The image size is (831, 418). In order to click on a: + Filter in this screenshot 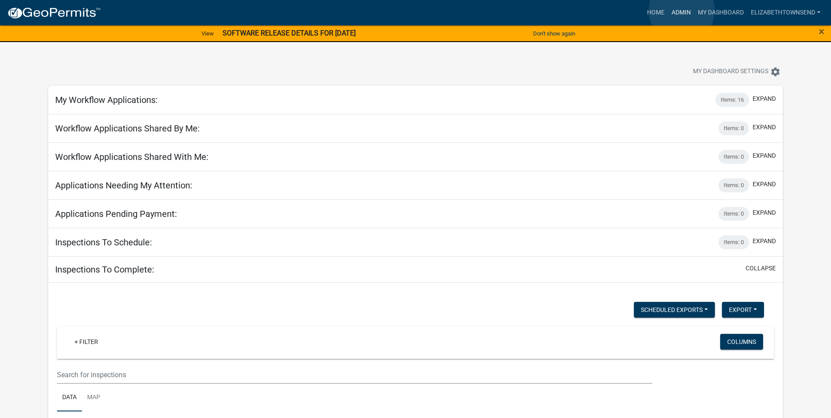, I will do `click(86, 342)`.